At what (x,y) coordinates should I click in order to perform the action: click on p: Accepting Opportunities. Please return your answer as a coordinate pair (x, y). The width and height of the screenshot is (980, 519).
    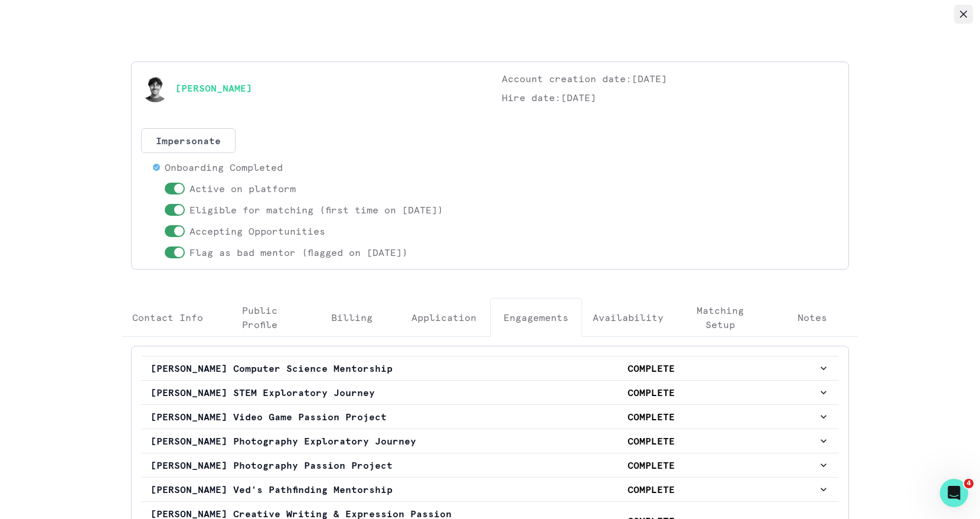
    Looking at the image, I should click on (258, 231).